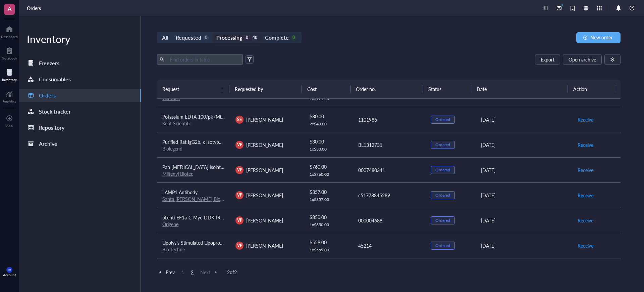 This screenshot has height=292, width=644. I want to click on a: Kent Scientific, so click(177, 124).